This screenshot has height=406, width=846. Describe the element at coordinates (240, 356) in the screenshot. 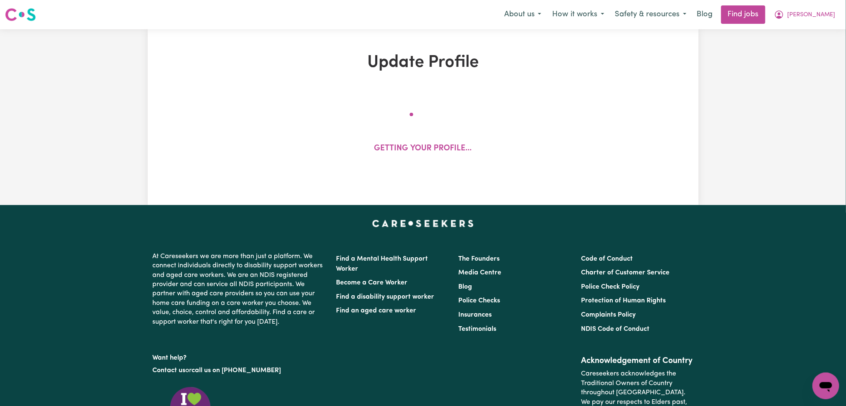

I see `p: Want help?` at that location.